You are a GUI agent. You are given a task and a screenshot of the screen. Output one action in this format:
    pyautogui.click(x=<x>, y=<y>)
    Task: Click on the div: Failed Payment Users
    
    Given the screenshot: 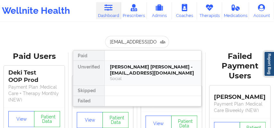 What is the action you would take?
    pyautogui.click(x=239, y=66)
    